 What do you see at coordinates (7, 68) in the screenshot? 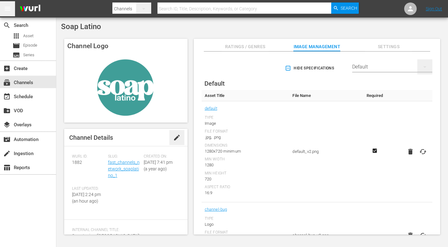
I see `span: Create` at bounding box center [7, 68].